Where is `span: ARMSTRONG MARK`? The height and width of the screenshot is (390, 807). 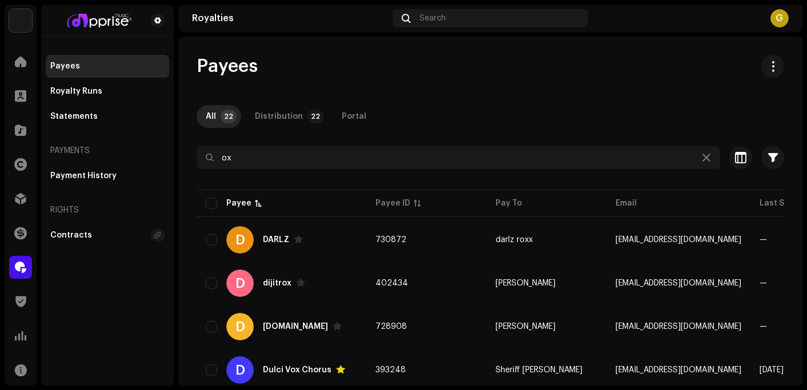
span: ARMSTRONG MARK is located at coordinates (525, 327).